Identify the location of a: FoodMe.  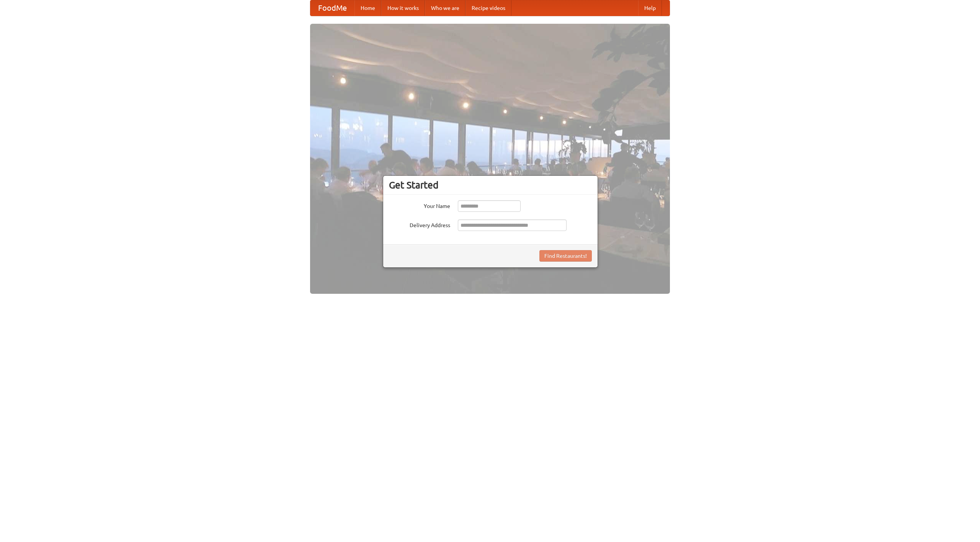
(333, 8).